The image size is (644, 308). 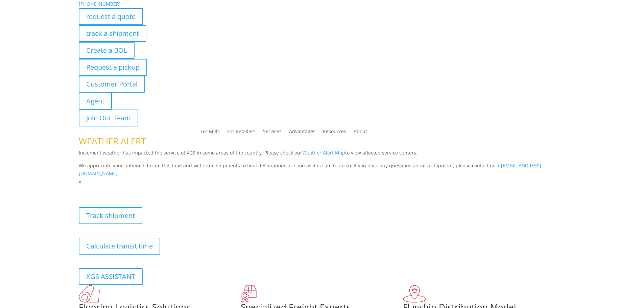 I want to click on a: XGS ASSISTANT, so click(x=111, y=277).